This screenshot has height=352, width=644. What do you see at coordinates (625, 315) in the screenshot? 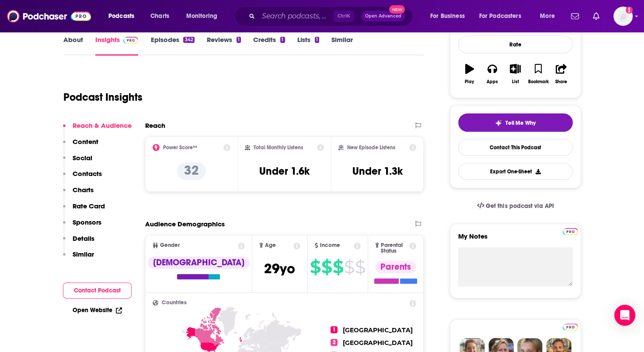
I see `div: Open Intercom Messenger` at bounding box center [625, 315].